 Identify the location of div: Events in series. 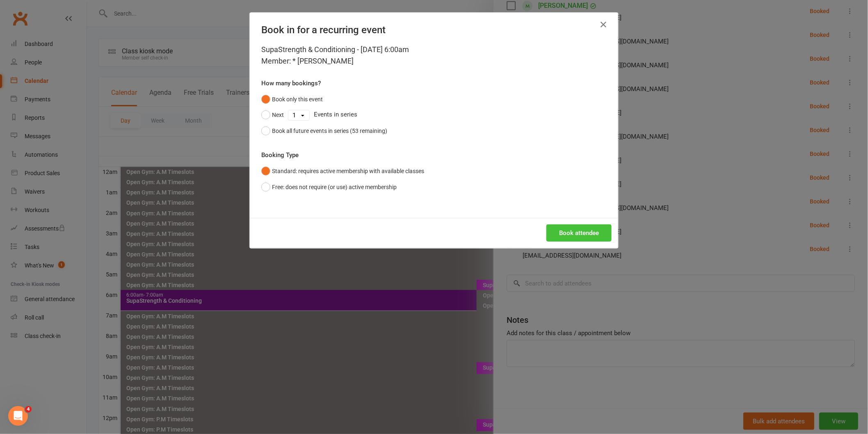
(434, 115).